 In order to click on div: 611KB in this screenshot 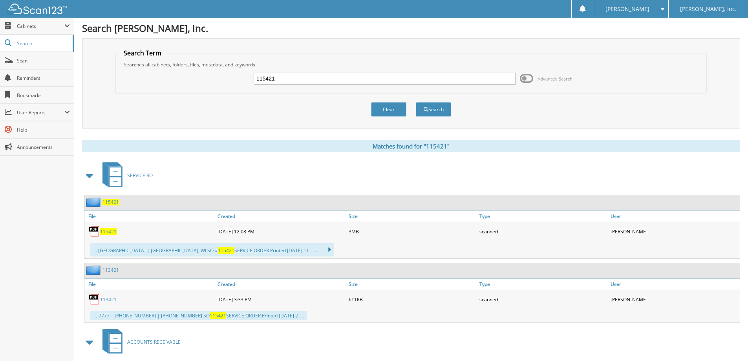, I will do `click(412, 299)`.